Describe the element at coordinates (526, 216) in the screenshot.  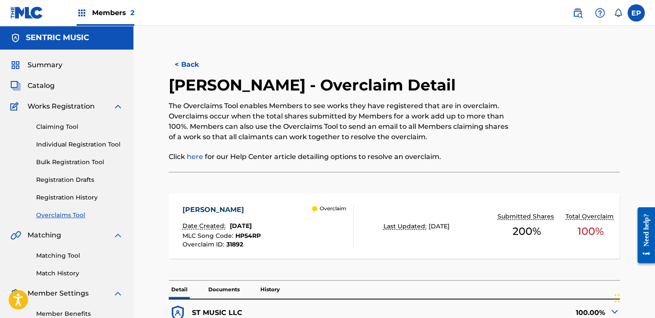
I see `p: Submitted Shares` at that location.